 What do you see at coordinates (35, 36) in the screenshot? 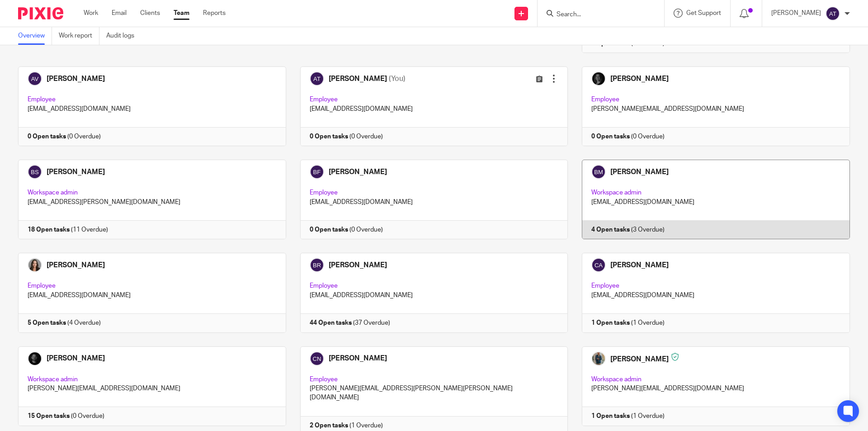
I see `a: Overview` at bounding box center [35, 36].